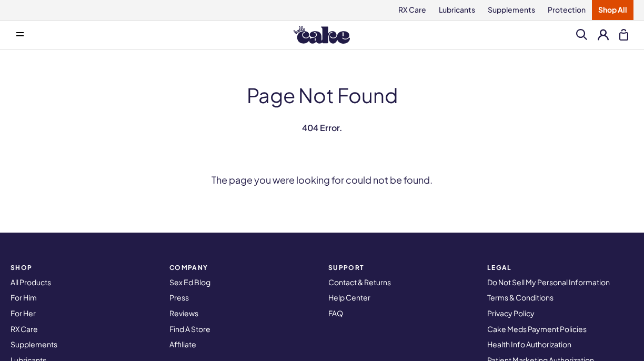  I want to click on a: Sex Ed Blog, so click(190, 282).